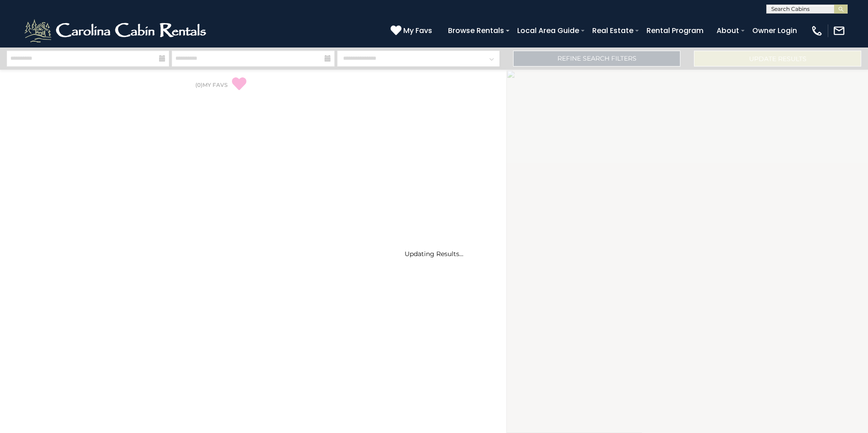 This screenshot has height=433, width=868. Describe the element at coordinates (727, 31) in the screenshot. I see `a: About` at that location.